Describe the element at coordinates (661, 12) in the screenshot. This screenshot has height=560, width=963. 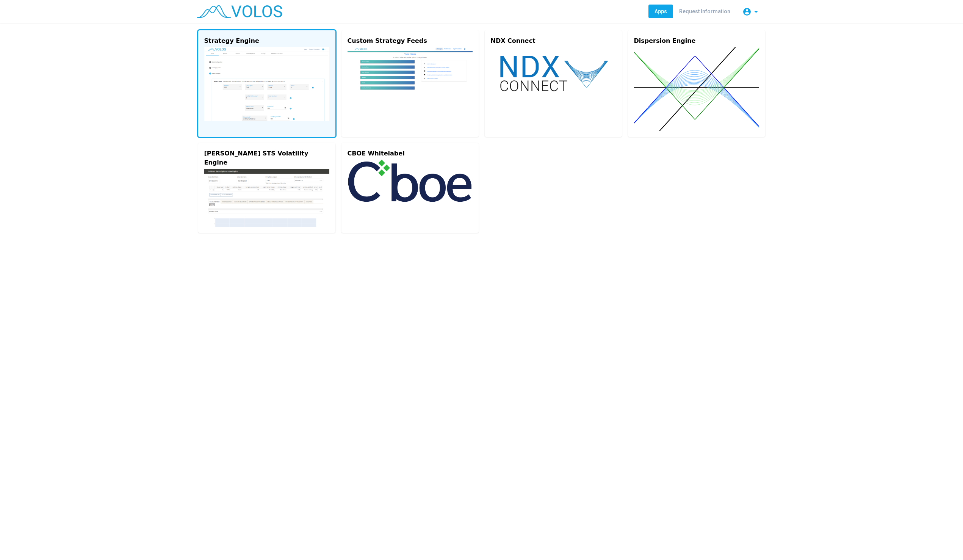
I see `span: Apps` at that location.